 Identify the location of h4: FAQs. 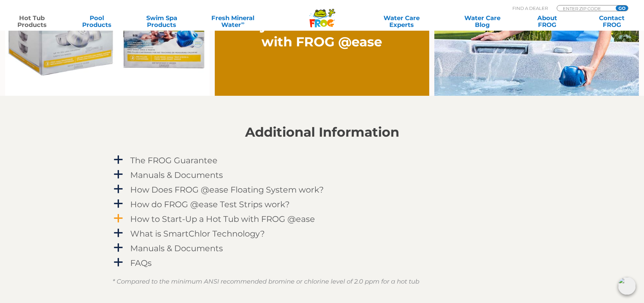
(141, 262).